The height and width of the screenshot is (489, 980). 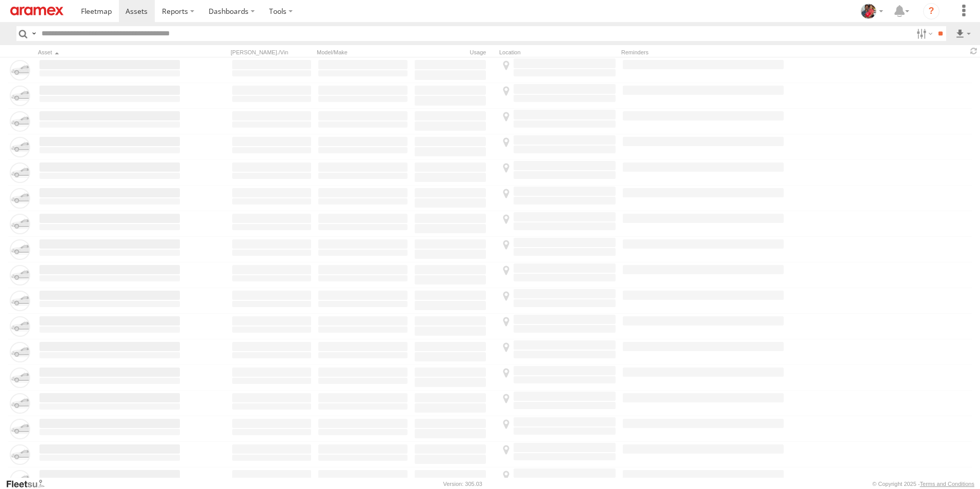 What do you see at coordinates (923, 484) in the screenshot?
I see `div: © Copyright 2025 -` at bounding box center [923, 484].